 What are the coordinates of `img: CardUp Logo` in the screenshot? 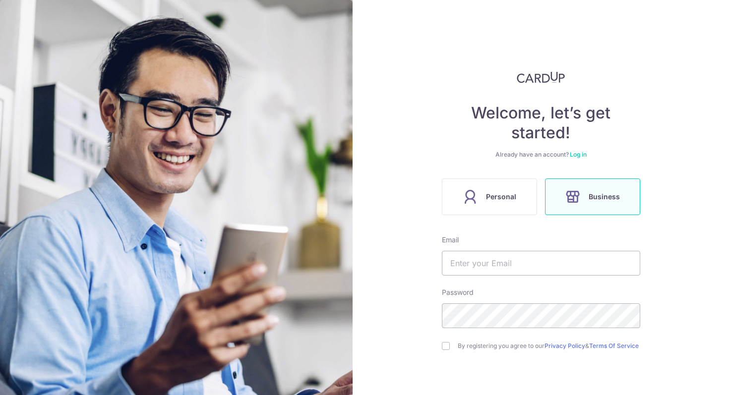 It's located at (541, 77).